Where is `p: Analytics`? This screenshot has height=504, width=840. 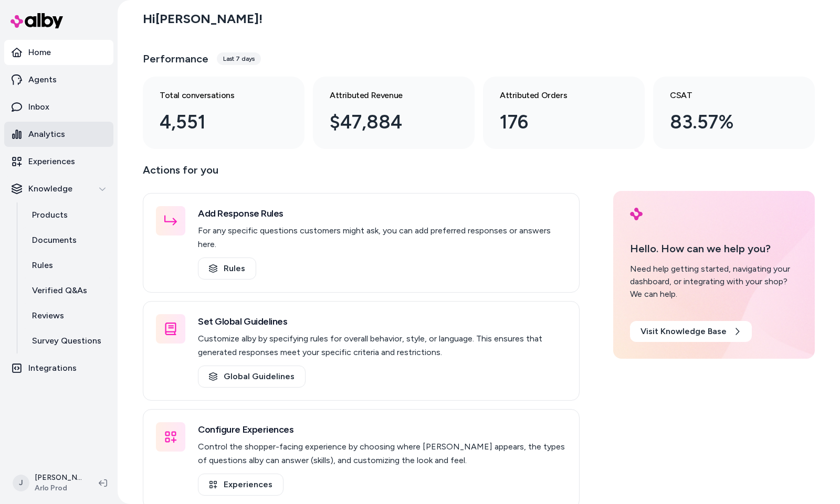 p: Analytics is located at coordinates (46, 134).